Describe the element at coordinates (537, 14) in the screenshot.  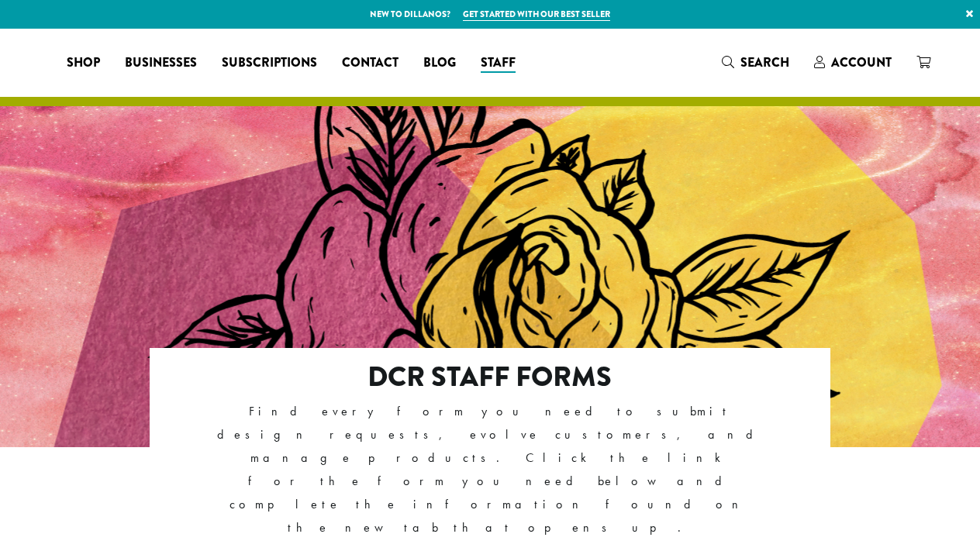
I see `a: Get started with our best seller` at that location.